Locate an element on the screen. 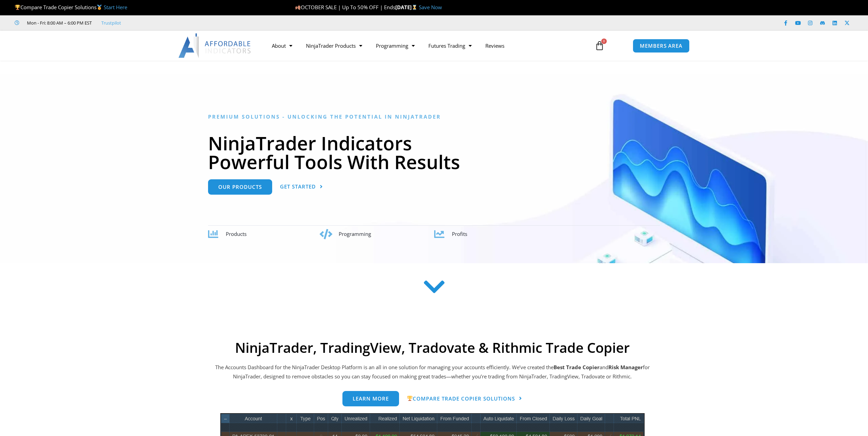 This screenshot has width=868, height=436. a: Get Started is located at coordinates (302, 187).